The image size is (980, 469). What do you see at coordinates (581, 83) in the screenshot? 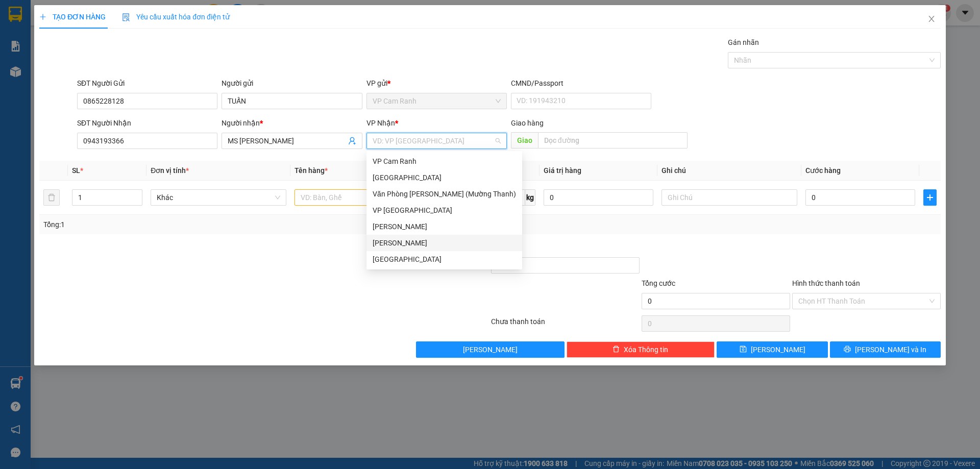
I see `div: CMND/Passport` at bounding box center [581, 83].